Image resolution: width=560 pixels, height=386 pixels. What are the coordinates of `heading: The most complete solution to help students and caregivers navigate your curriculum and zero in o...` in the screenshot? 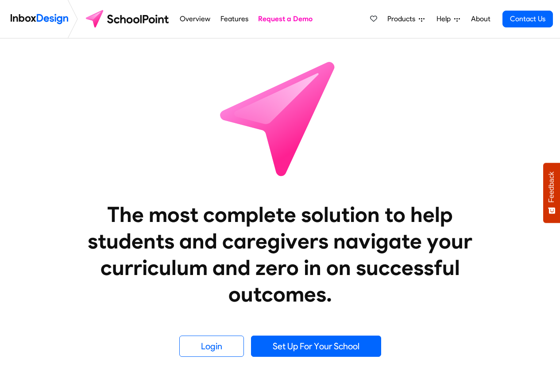 It's located at (280, 254).